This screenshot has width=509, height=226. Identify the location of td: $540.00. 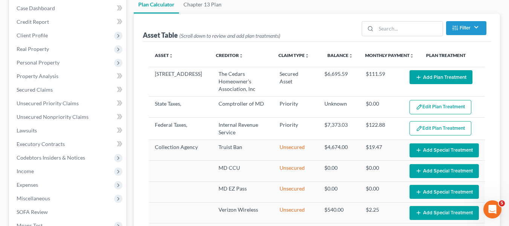
(339, 213).